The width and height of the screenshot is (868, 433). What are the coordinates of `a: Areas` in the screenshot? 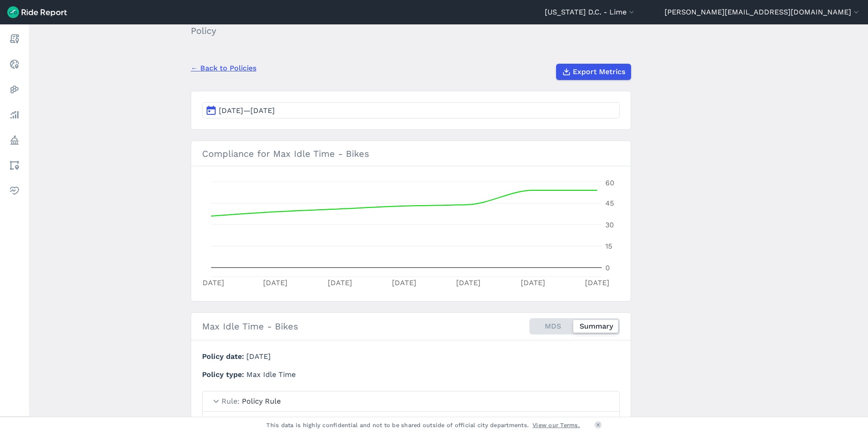 It's located at (15, 165).